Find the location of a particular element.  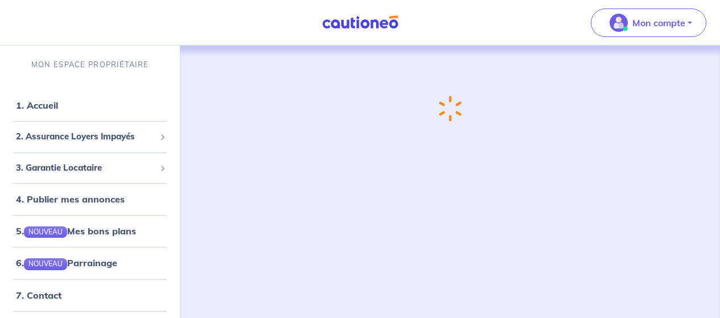

a: 5.NOUVEAUMes bons plans is located at coordinates (76, 231).